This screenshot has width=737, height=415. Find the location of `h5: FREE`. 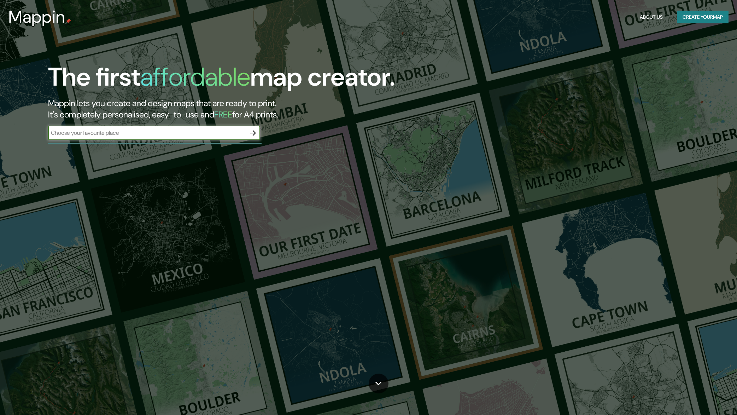

h5: FREE is located at coordinates (223, 114).